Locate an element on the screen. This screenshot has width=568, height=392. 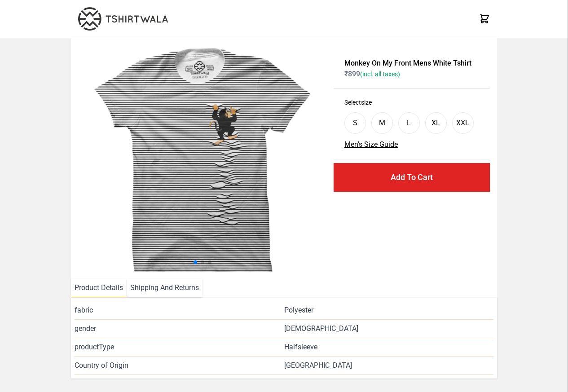
li: Shipping And Returns is located at coordinates (164, 288).